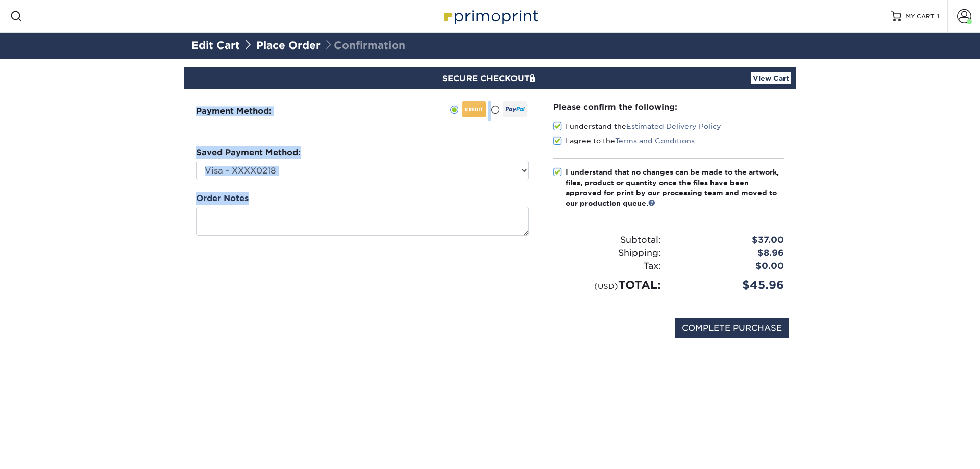  I want to click on div: I understand that no changes can be made to the artwork, files, product or quantity once the file..., so click(675, 188).